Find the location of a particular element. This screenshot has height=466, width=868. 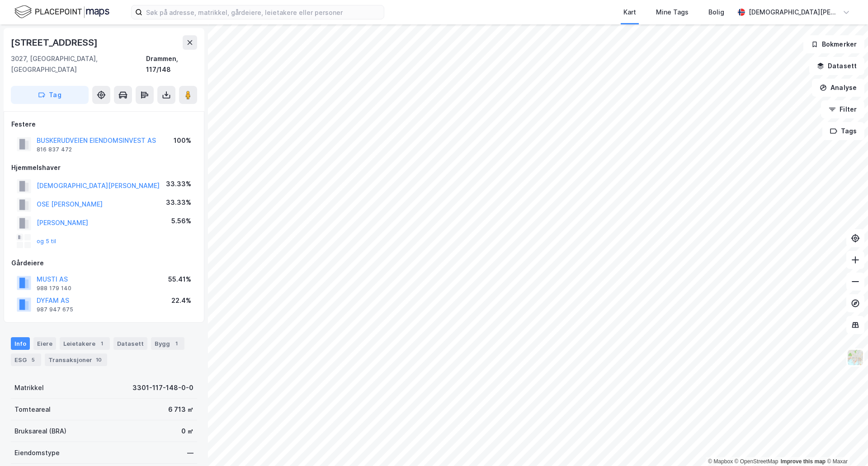

div: Gårdeiere is located at coordinates (104, 263).